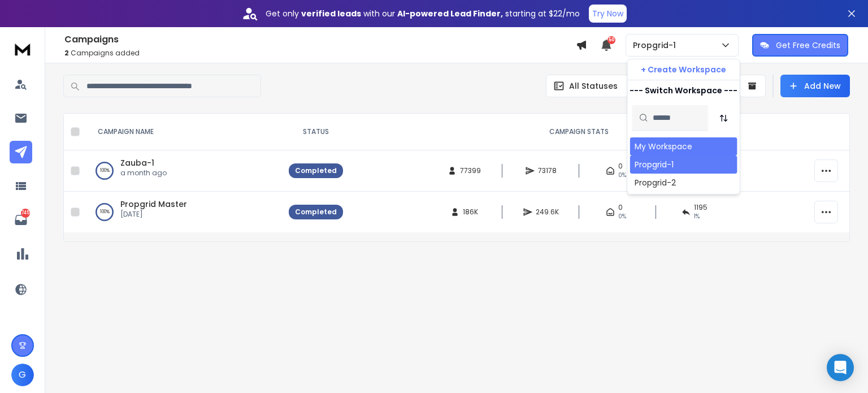  Describe the element at coordinates (331, 14) in the screenshot. I see `strong: verified leads` at that location.